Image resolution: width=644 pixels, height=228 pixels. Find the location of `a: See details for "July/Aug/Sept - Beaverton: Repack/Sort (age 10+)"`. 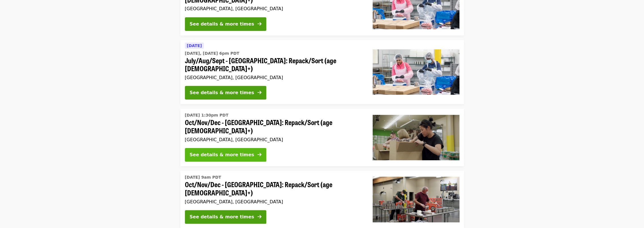

a: See details for "July/Aug/Sept - Beaverton: Repack/Sort (age 10+)" is located at coordinates (322, 72).